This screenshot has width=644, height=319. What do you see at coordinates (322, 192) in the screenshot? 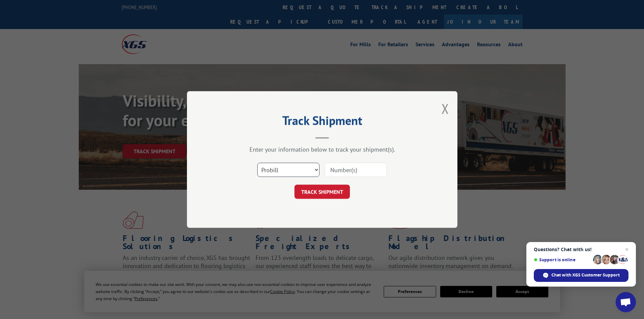
I see `button: TRACK SHIPMENT` at bounding box center [322, 192].